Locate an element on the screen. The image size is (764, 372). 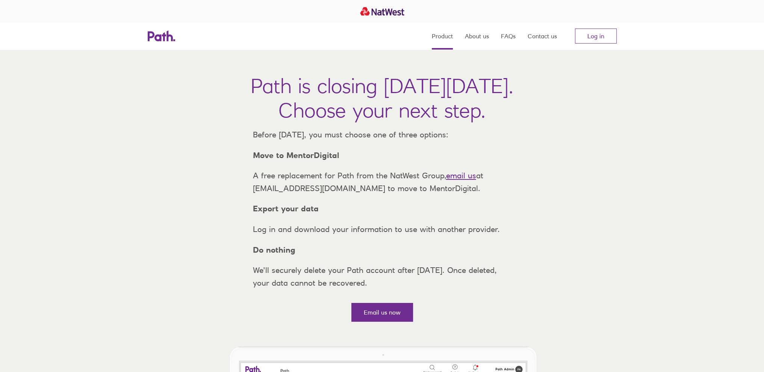
a: Email us now is located at coordinates (382, 313).